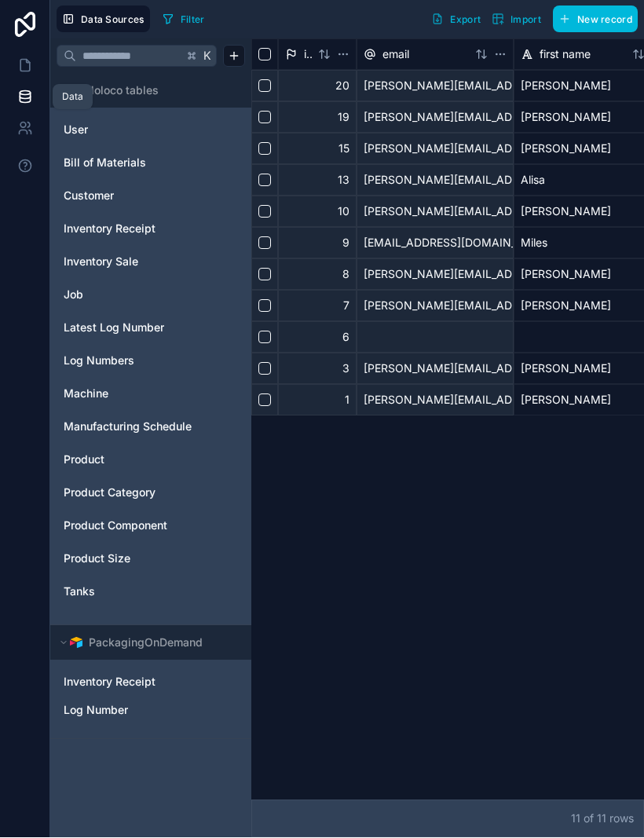 This screenshot has width=644, height=838. Describe the element at coordinates (73, 295) in the screenshot. I see `span: Job` at that location.